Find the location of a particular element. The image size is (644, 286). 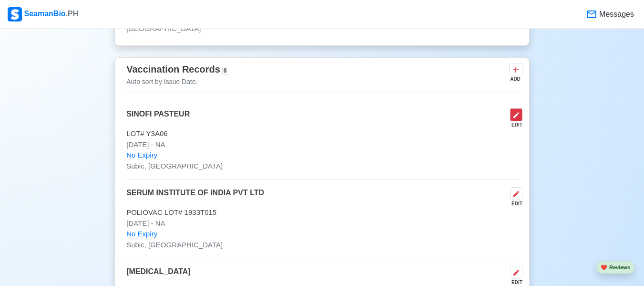

img: Logo is located at coordinates (15, 14).